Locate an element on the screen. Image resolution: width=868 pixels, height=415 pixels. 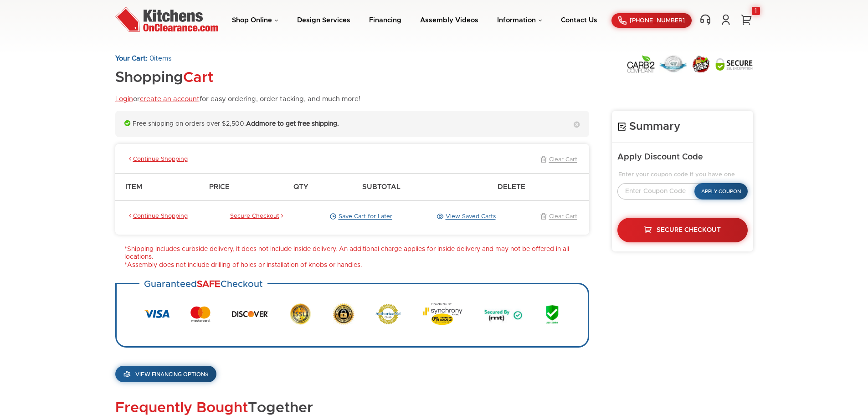
li: *Assembly does not include drilling of holes or installation of knobs or handles. is located at coordinates (356, 265).